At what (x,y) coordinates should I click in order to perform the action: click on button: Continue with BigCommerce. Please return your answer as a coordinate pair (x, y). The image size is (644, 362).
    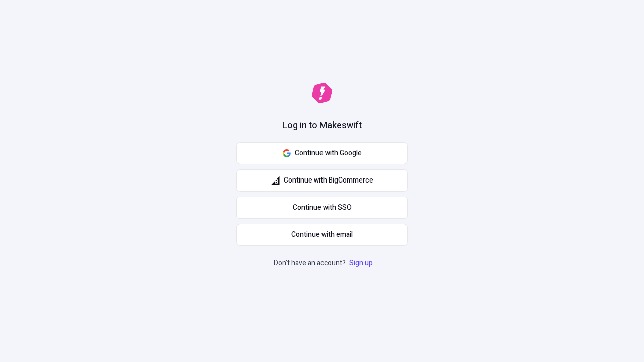
    Looking at the image, I should click on (322, 180).